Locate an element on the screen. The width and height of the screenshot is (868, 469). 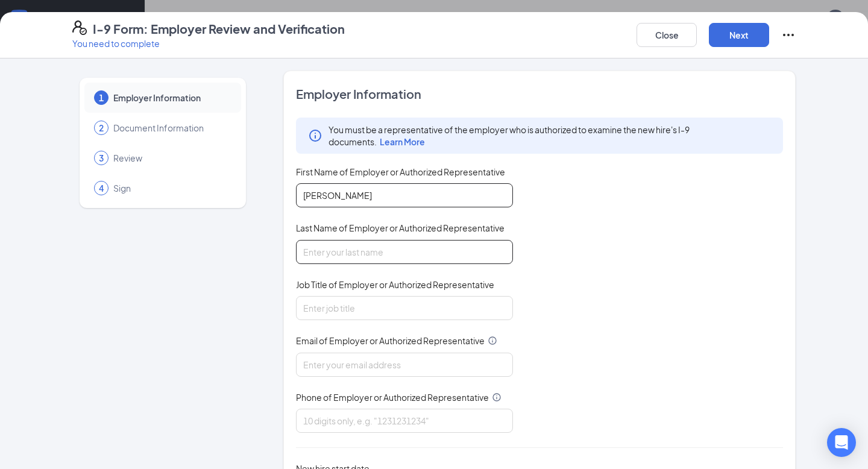
svg: Ellipses is located at coordinates (789, 35).